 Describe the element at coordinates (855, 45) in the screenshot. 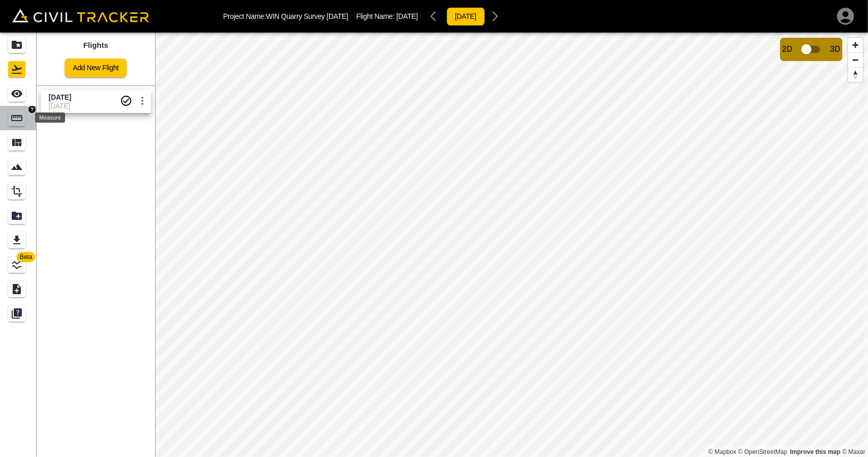

I see `button: Zoom in` at that location.